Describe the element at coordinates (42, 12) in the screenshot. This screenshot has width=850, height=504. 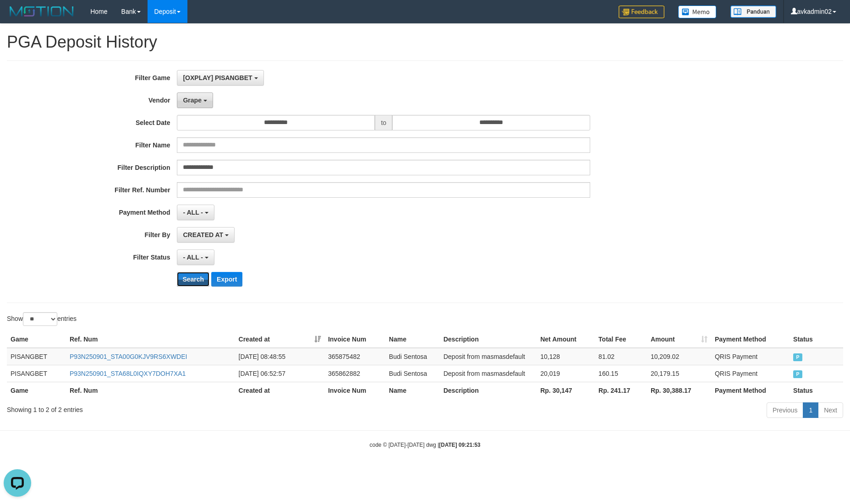
I see `img: MOTION_logo.png` at that location.